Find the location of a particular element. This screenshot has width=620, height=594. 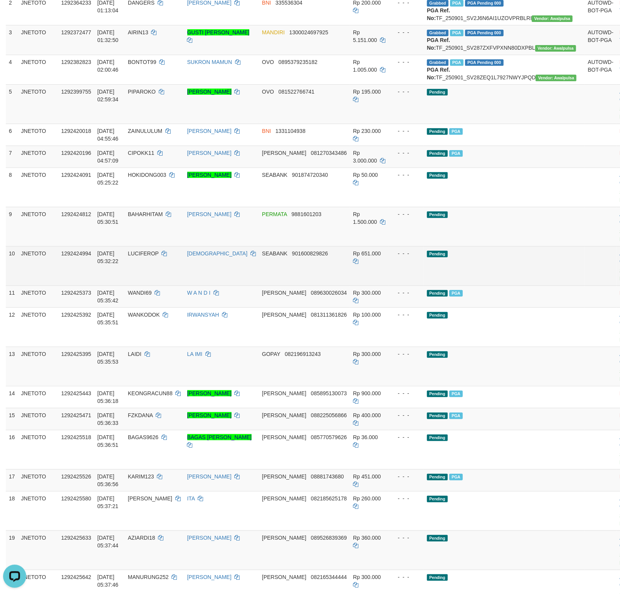

td: 15 is located at coordinates (12, 419).